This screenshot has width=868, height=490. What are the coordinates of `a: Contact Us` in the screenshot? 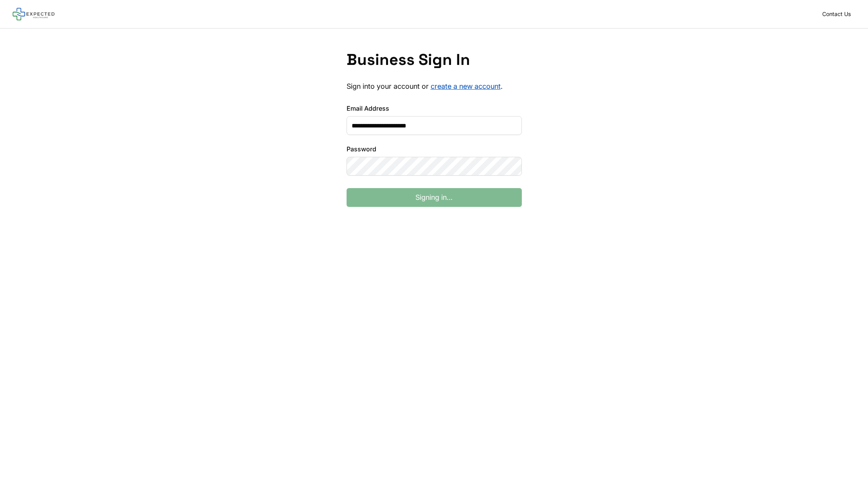 It's located at (837, 14).